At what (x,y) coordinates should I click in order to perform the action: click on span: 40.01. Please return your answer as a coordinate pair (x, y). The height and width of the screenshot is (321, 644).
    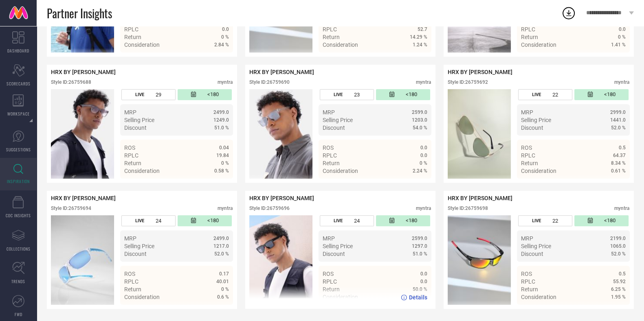
    Looking at the image, I should click on (222, 281).